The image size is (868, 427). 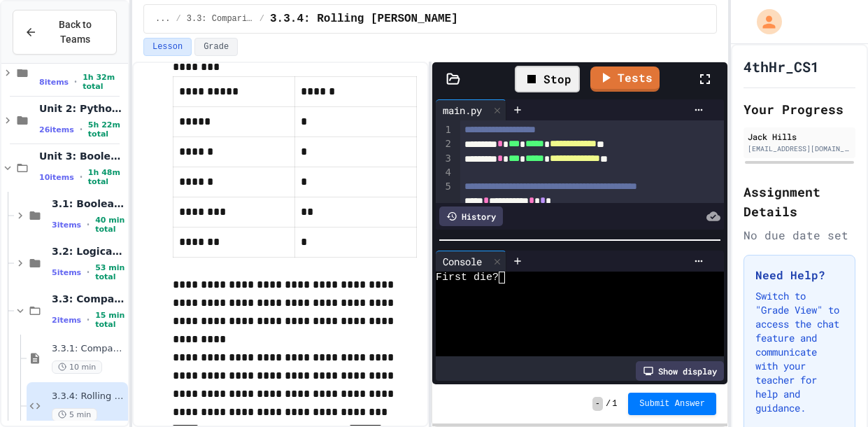 I want to click on div: 5, so click(x=444, y=194).